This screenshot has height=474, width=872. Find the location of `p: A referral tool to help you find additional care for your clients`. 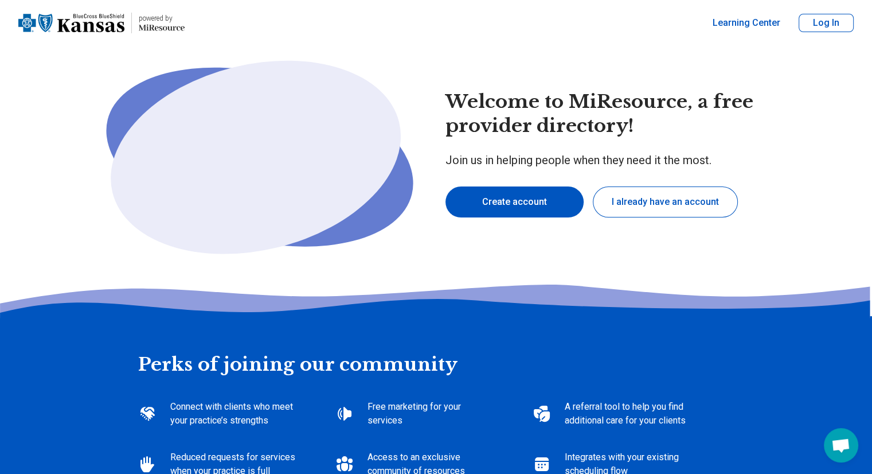

p: A referral tool to help you find additional care for your clients is located at coordinates (629, 413).